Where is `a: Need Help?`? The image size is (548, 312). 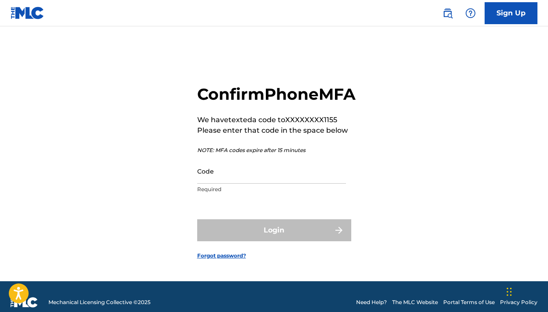
a: Need Help? is located at coordinates (371, 303).